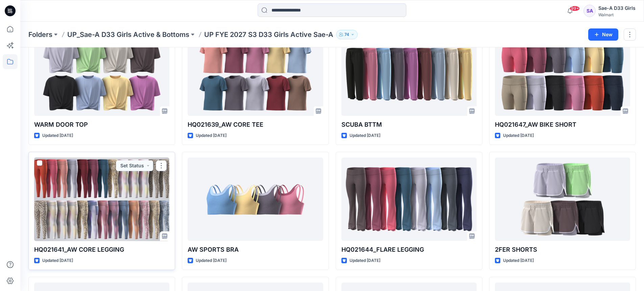 The width and height of the screenshot is (644, 291). I want to click on a: HQ021641_AW CORE LEGGING, so click(102, 199).